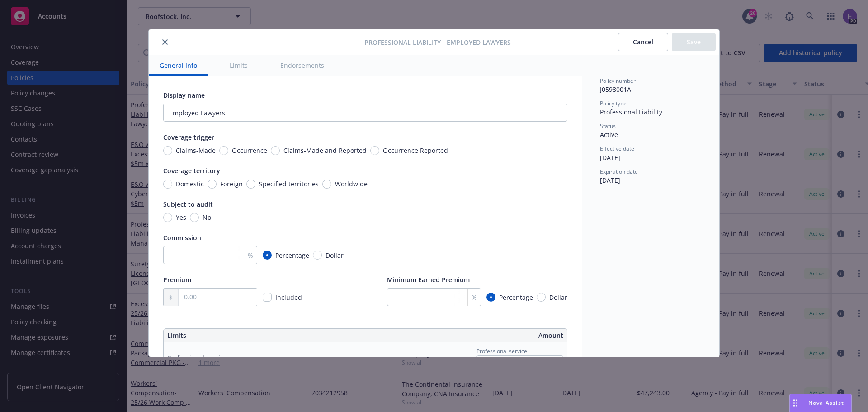 This screenshot has height=412, width=868. Describe the element at coordinates (196, 150) in the screenshot. I see `span: Claims-Made` at that location.